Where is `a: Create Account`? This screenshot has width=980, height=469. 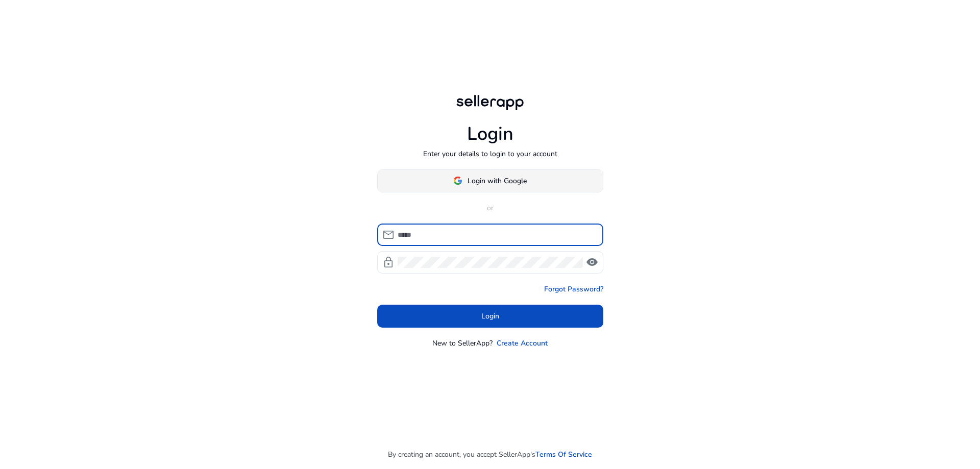 a: Create Account is located at coordinates (522, 343).